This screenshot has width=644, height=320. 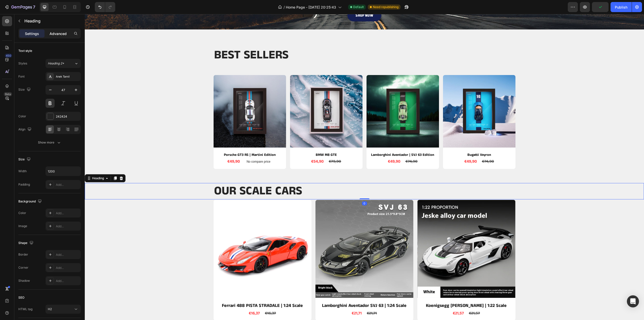 What do you see at coordinates (621, 7) in the screenshot?
I see `button: Publish` at bounding box center [621, 7].